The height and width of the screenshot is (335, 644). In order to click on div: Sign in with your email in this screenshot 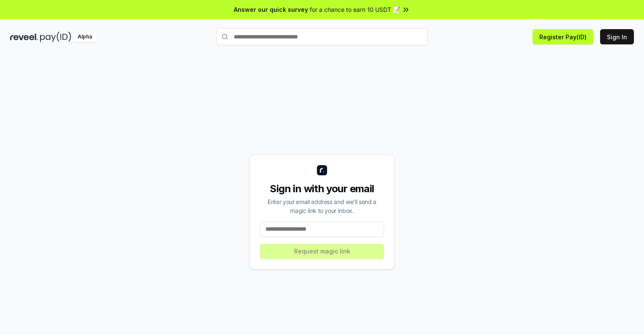, I will do `click(322, 189)`.